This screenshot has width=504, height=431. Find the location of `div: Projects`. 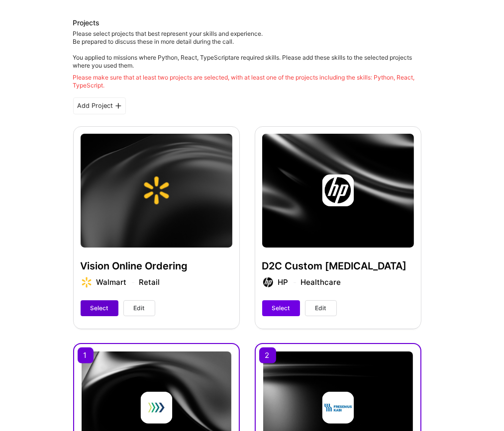

div: Projects is located at coordinates (87, 23).